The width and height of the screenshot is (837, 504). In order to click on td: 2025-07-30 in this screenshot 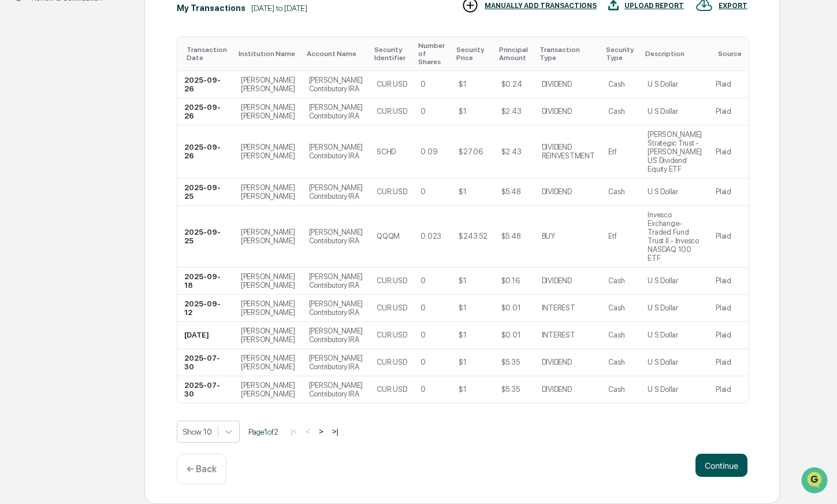, I will do `click(206, 362)`.